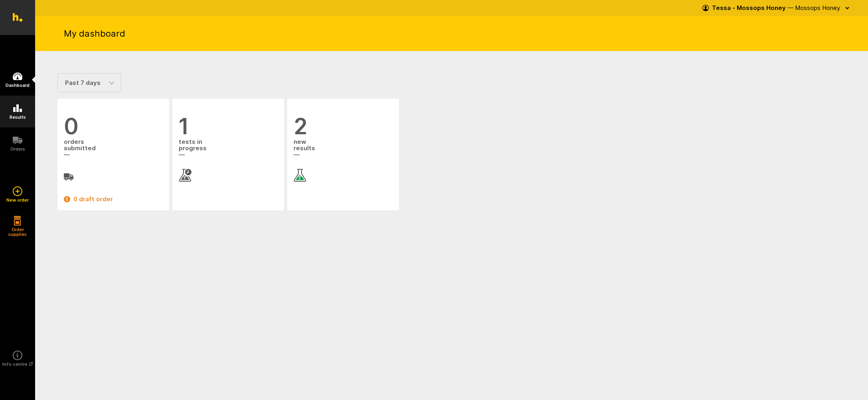 The width and height of the screenshot is (868, 400). I want to click on strong: Tessa - Mossops Honey, so click(748, 8).